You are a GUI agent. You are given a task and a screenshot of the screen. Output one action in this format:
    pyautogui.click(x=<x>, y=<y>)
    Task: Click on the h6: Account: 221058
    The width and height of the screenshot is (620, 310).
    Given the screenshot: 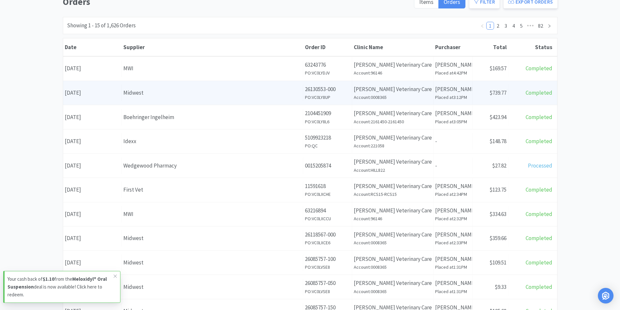 What is the action you would take?
    pyautogui.click(x=392, y=146)
    